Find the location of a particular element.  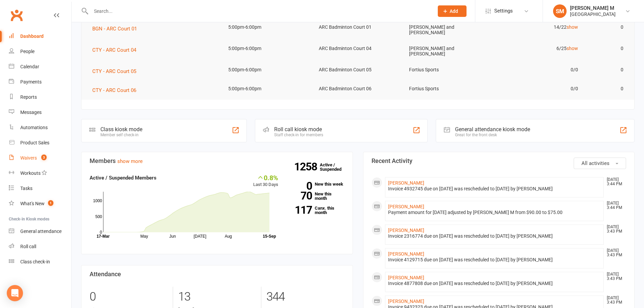

a: 70New this month is located at coordinates (317, 197).